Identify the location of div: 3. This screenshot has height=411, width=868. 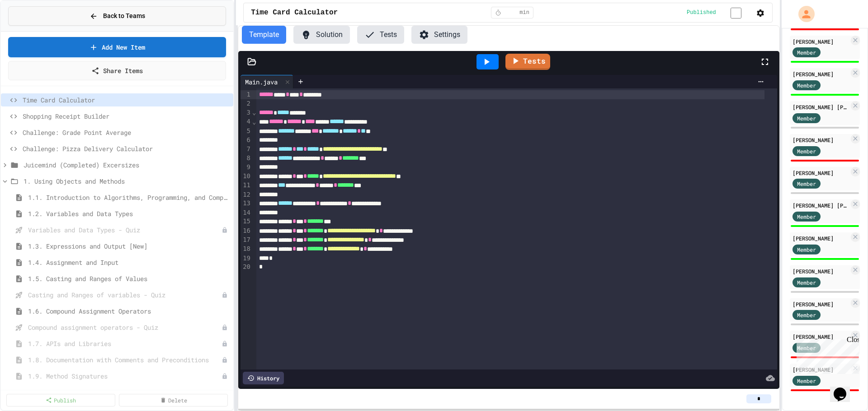
(246, 113).